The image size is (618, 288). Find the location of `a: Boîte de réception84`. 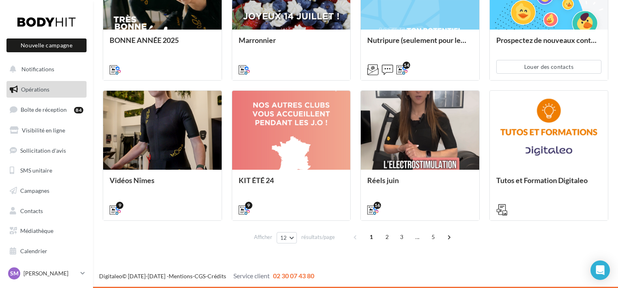

a: Boîte de réception84 is located at coordinates (47, 109).